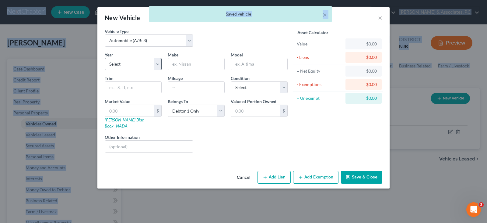  I want to click on span: 3, so click(481, 204).